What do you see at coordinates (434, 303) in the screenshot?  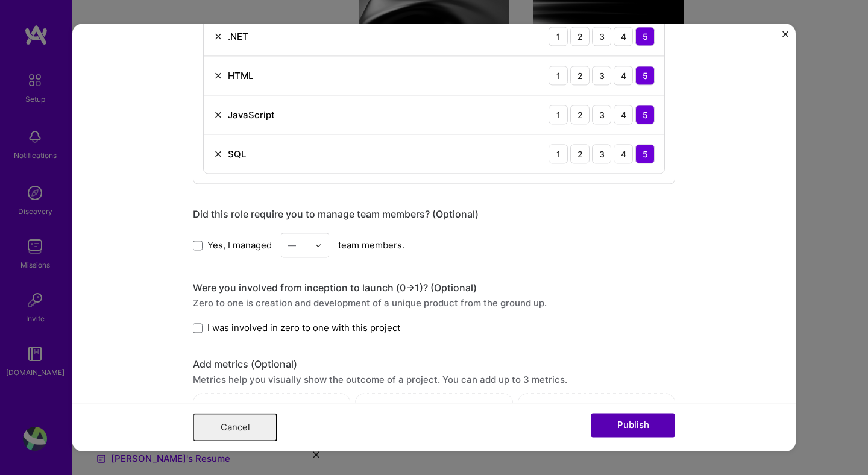 I see `div: Zero to one is creation and development of a unique product from the ground up.` at bounding box center [434, 303].